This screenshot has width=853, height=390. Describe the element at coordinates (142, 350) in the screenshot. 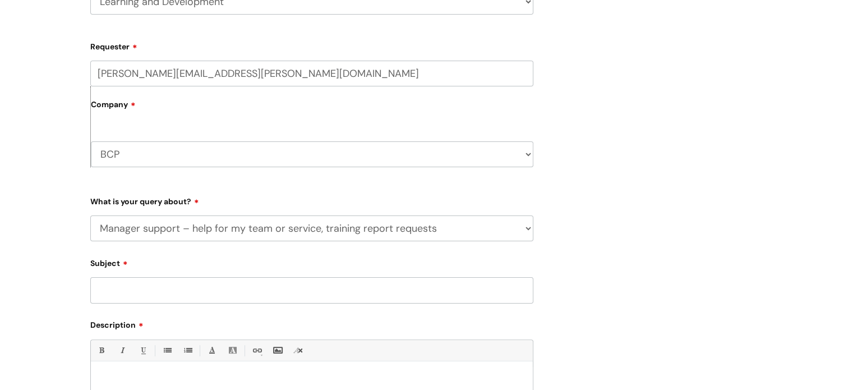

I see `a: Underline(Ctrl-U)` at that location.